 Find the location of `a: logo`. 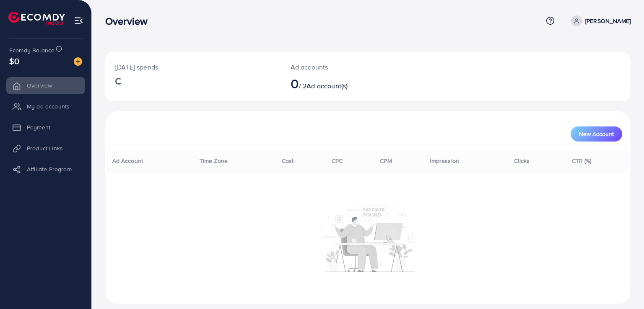

a: logo is located at coordinates (37, 18).